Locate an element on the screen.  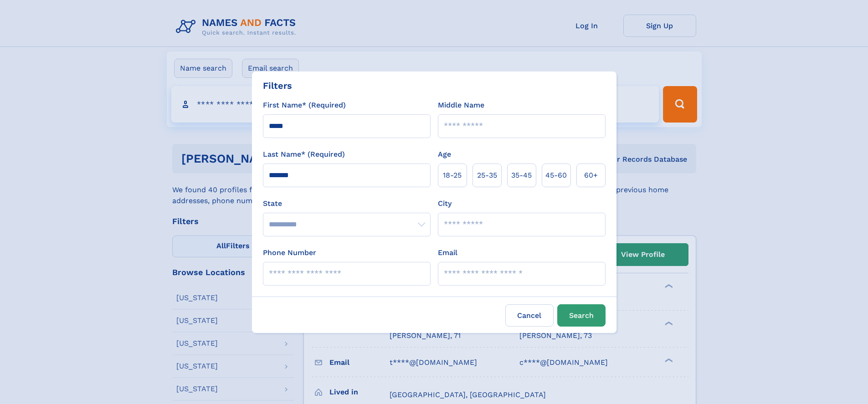
label: State is located at coordinates (347, 204).